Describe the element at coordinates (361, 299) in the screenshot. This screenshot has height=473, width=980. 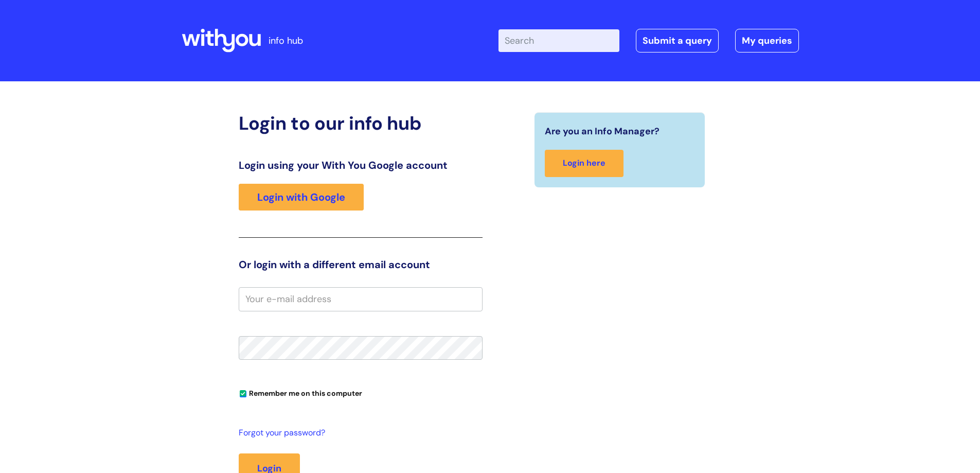
I see `input: Your e-mail address` at that location.